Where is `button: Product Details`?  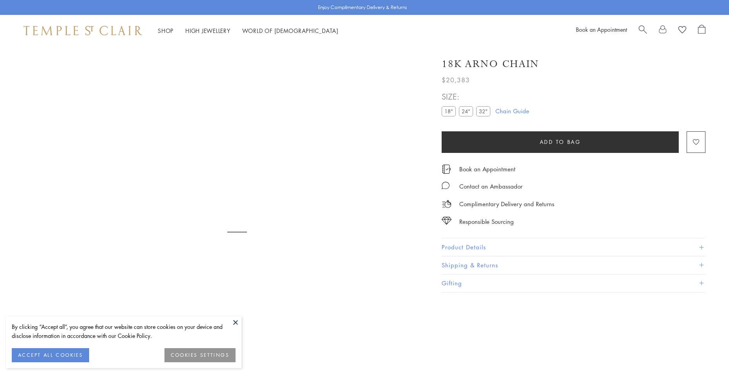
button: Product Details is located at coordinates (573, 247).